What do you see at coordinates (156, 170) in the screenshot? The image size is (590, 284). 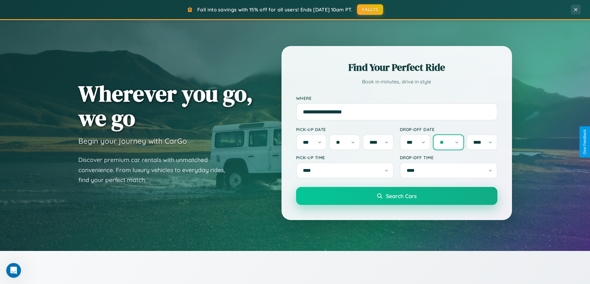 I see `p: Discover premium car rentals with unmatched convenience. From luxury vehicles to everyday rides, ...` at bounding box center [156, 170].